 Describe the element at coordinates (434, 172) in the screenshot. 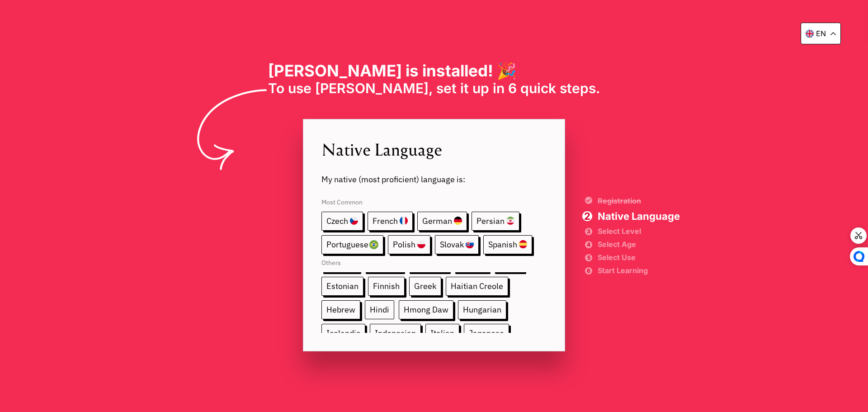

I see `span: My native (most proficient) language is:` at that location.